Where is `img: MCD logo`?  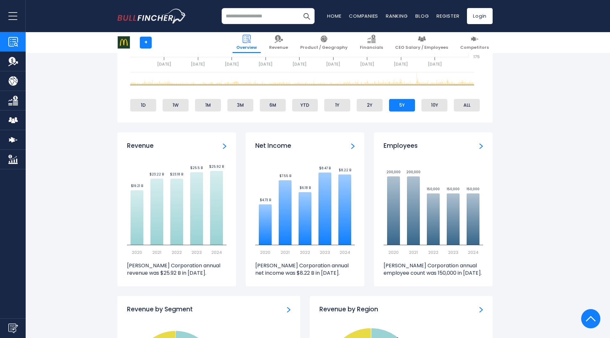 img: MCD logo is located at coordinates (124, 42).